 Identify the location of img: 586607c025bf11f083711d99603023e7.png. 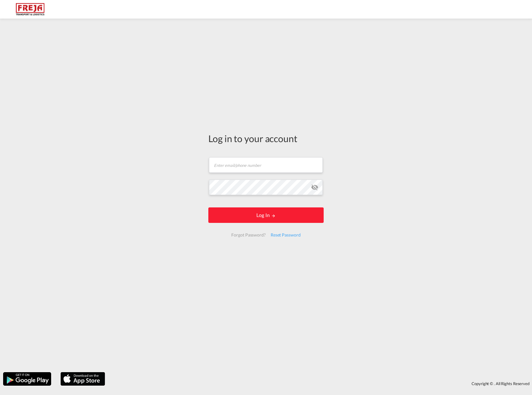
(30, 9).